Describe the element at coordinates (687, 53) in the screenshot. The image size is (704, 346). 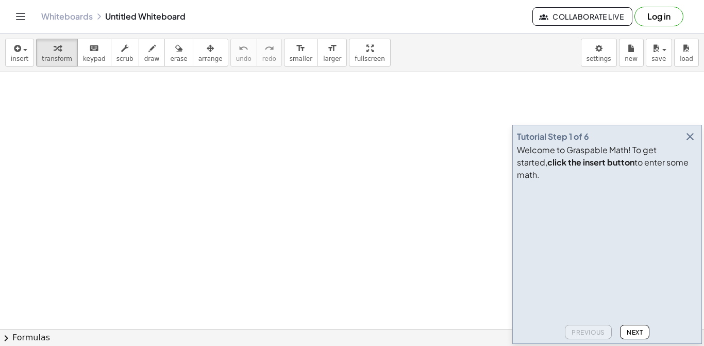
I see `button: load` at that location.